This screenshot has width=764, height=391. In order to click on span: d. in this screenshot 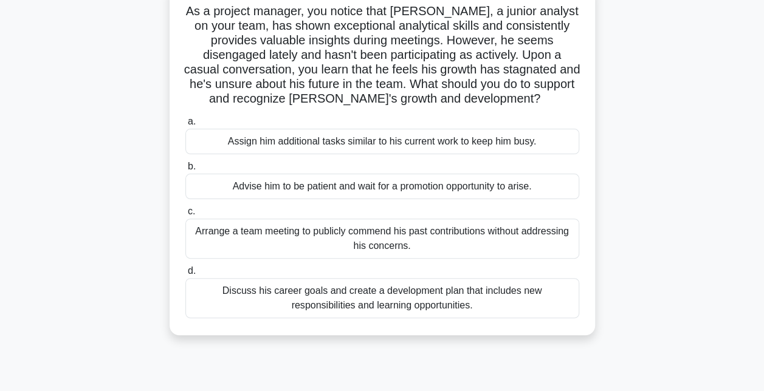, I will do `click(191, 270)`.